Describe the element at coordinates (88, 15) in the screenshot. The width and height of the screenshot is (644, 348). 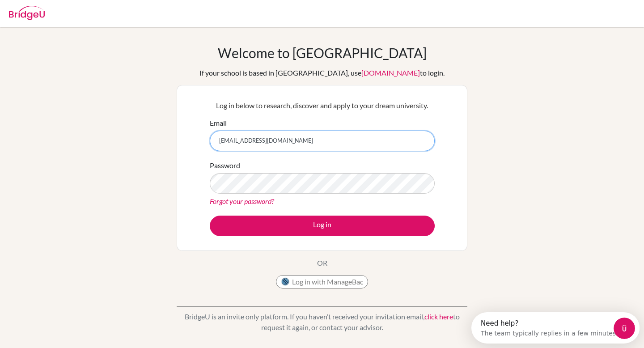
I see `div: Open Intercom Messenger` at that location.